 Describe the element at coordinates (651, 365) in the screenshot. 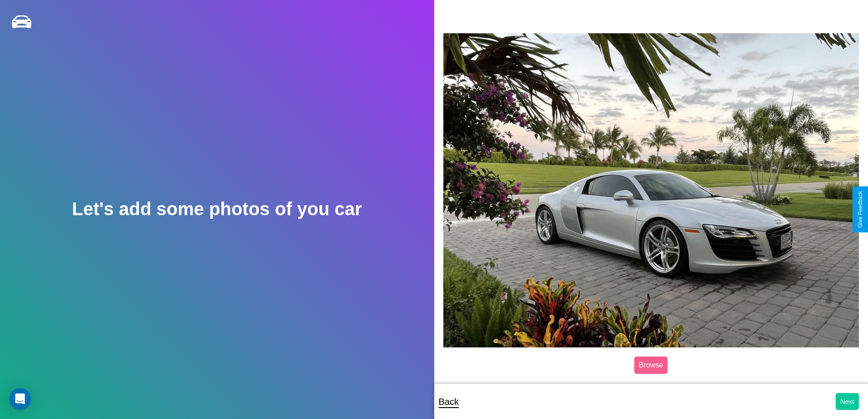

I see `label: Browse` at that location.